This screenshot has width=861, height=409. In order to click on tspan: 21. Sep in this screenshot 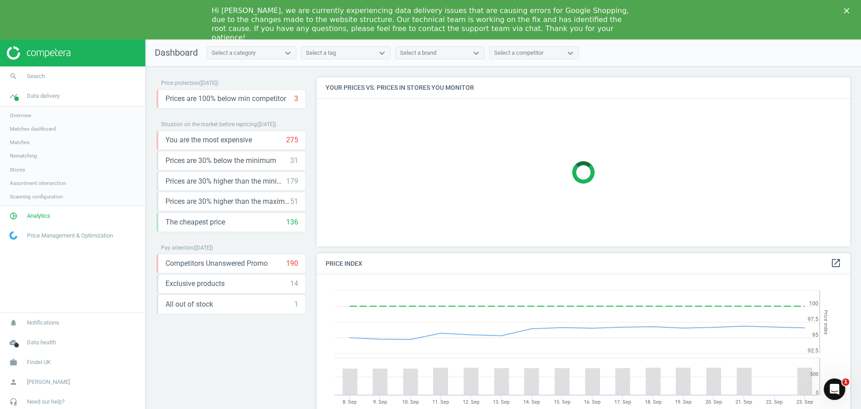, I will do `click(744, 401)`.